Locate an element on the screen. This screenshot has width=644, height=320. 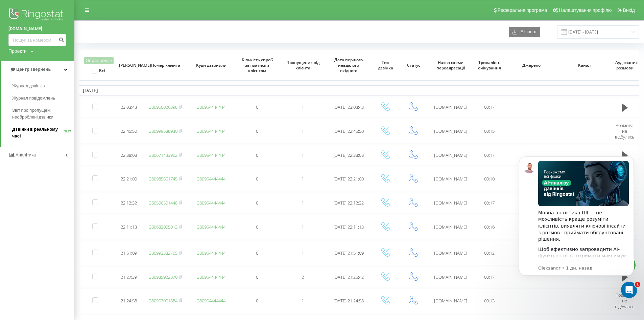
span: Дата першого невдалого вхідного is located at coordinates (349, 65).